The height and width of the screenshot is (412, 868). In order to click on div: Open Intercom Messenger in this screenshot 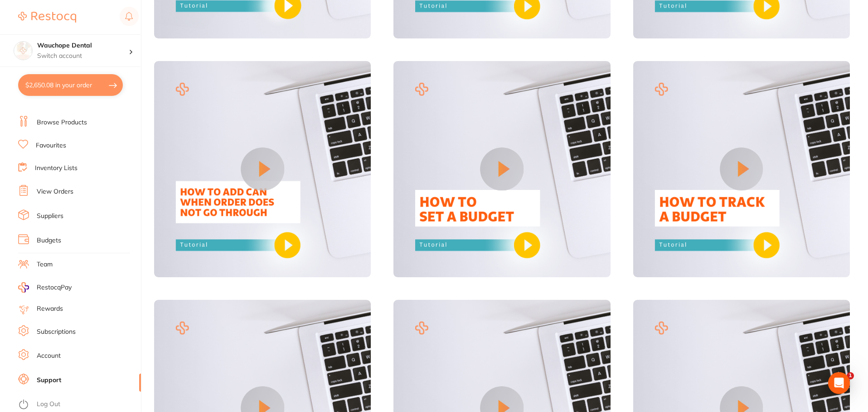, I will do `click(839, 383)`.